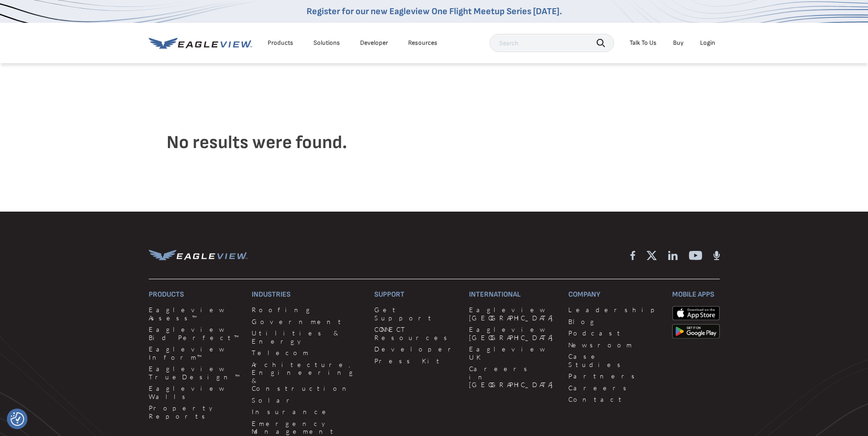 This screenshot has width=868, height=436. Describe the element at coordinates (195, 294) in the screenshot. I see `h3: Products` at that location.